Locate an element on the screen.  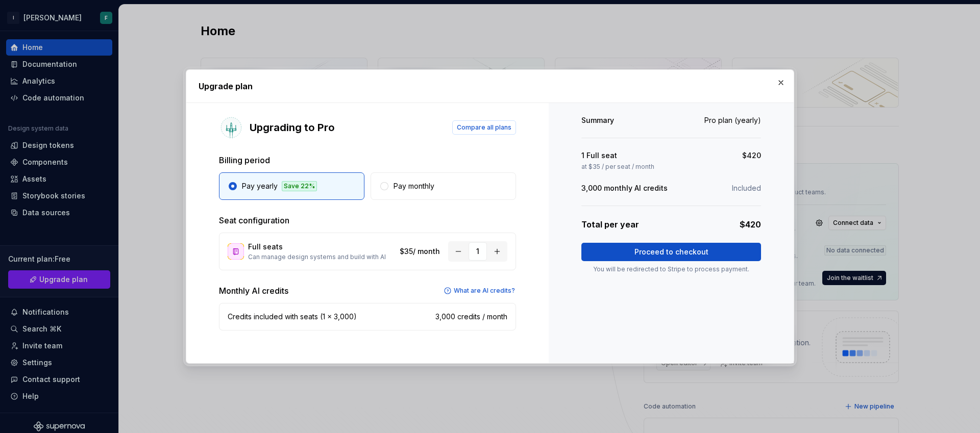
button: Pay monthly is located at coordinates (443, 186).